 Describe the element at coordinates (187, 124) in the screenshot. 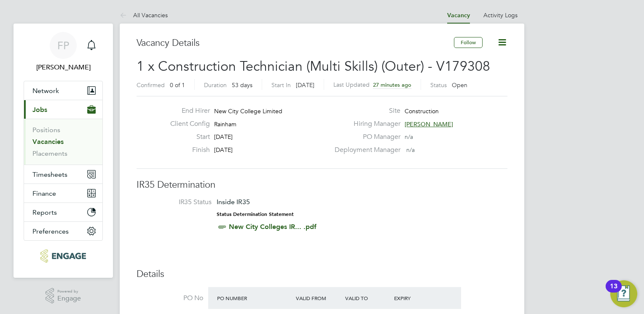

I see `label: Client Config` at that location.